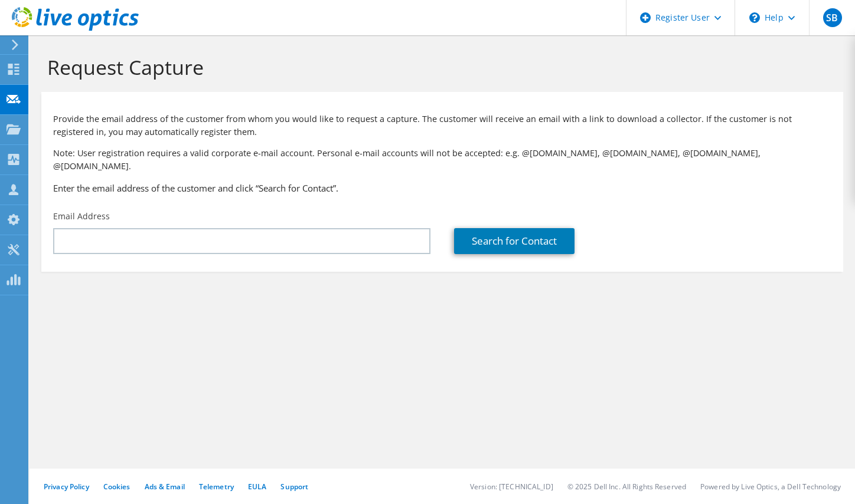 This screenshot has width=855, height=504. I want to click on label: Email Address, so click(81, 216).